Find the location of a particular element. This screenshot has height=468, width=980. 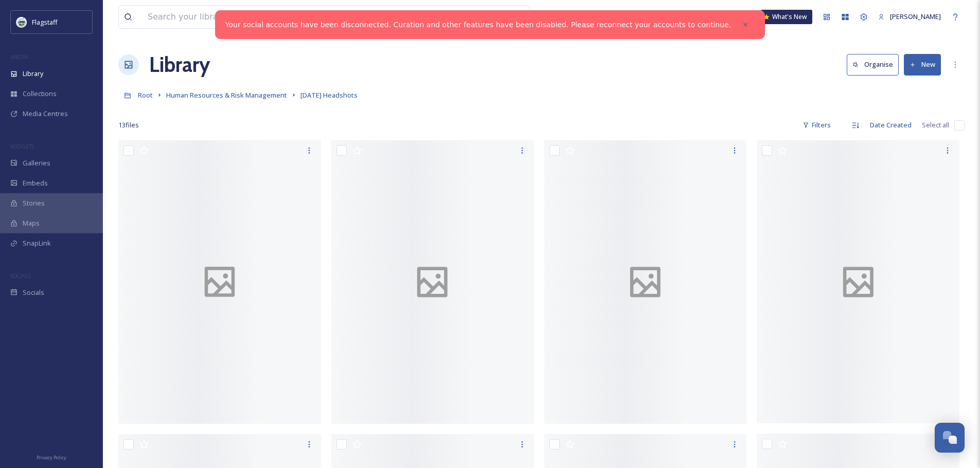

h1: Library is located at coordinates (180, 65).